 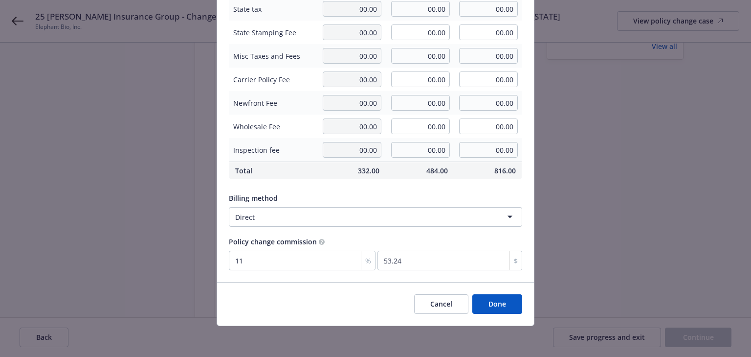 I want to click on span: Inspection fee, so click(x=273, y=150).